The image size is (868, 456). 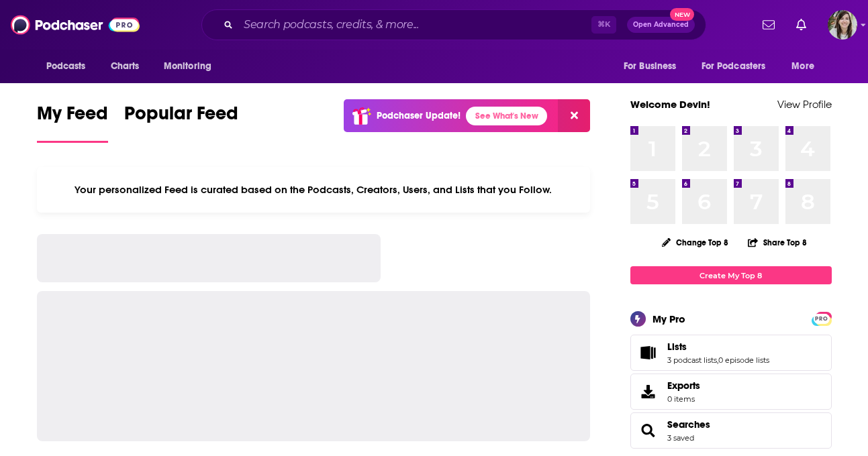 What do you see at coordinates (314, 190) in the screenshot?
I see `div: Your personalized Feed is curated based on the Podcasts, Creators, Users, and Lists that you Follow.` at bounding box center [314, 190].